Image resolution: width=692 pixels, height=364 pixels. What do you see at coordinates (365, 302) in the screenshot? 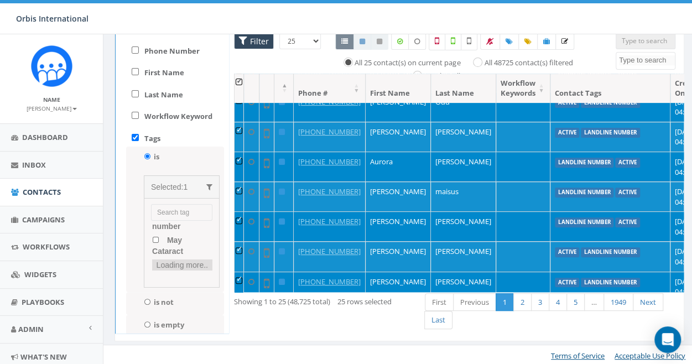
I see `span: 25 rows selected` at bounding box center [365, 302].